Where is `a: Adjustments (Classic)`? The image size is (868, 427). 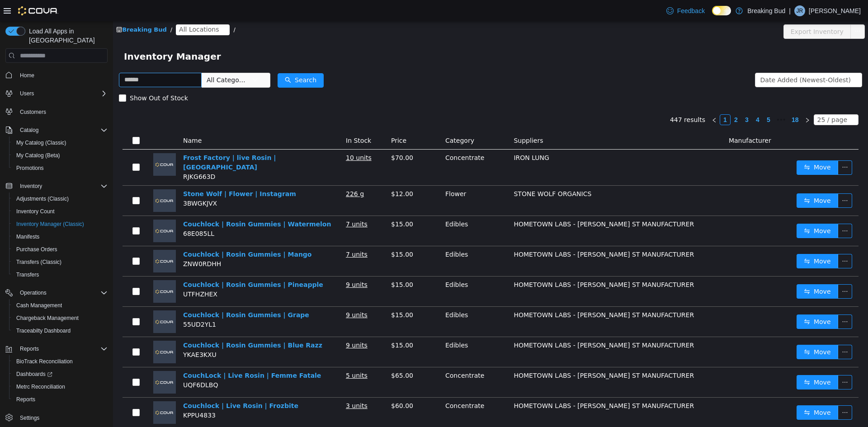
a: Adjustments (Classic) is located at coordinates (43, 199).